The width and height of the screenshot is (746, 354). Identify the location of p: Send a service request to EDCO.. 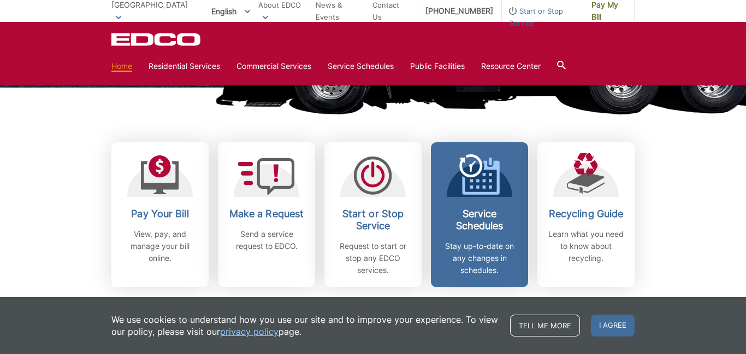
(267, 240).